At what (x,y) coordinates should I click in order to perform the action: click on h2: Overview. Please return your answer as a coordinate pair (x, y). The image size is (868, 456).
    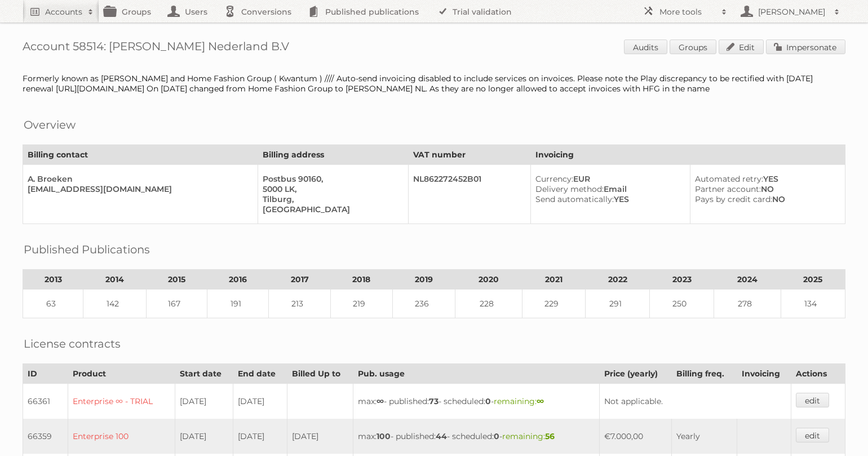
    Looking at the image, I should click on (49, 125).